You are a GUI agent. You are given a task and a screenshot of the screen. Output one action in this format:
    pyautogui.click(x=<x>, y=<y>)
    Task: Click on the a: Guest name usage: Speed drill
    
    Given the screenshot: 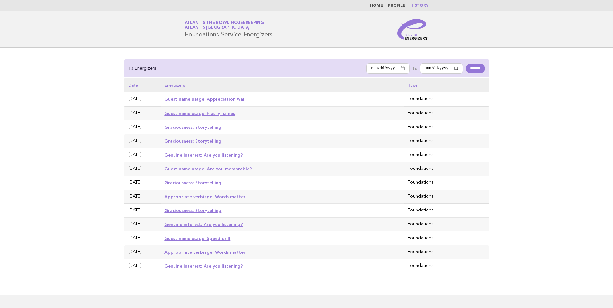 What is the action you would take?
    pyautogui.click(x=197, y=238)
    